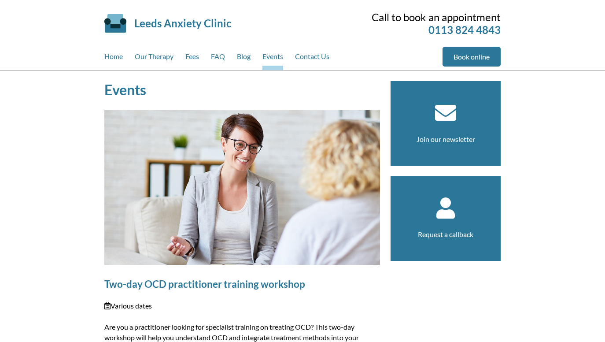  Describe the element at coordinates (205, 284) in the screenshot. I see `a: Two-day OCD practitioner training workshop` at that location.